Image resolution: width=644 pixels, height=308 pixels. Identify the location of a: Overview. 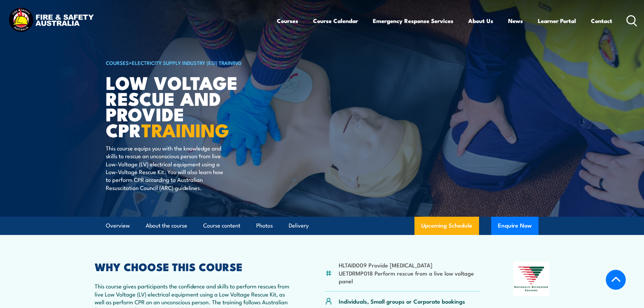
(117, 225).